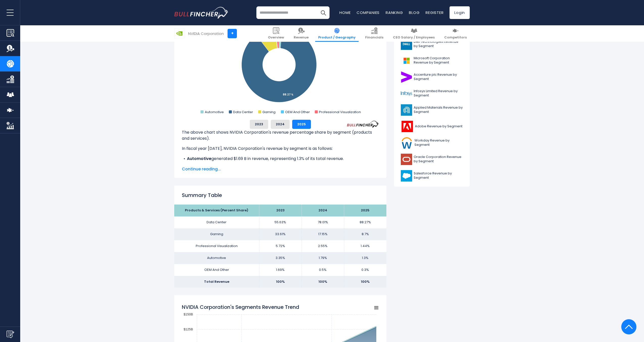 The width and height of the screenshot is (644, 342). I want to click on span: Competitors, so click(455, 37).